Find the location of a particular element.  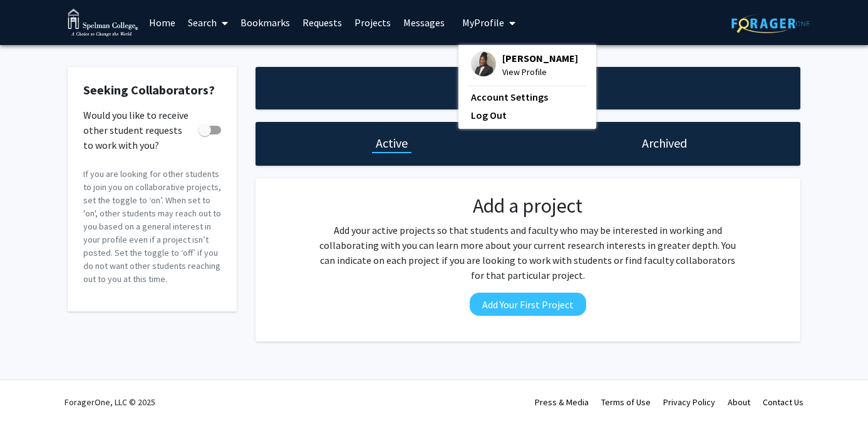

a: Contact Us is located at coordinates (782, 403).